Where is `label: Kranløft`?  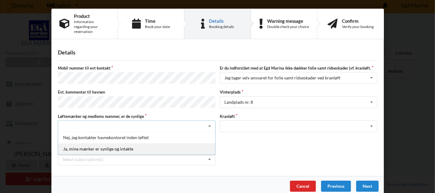
label: Kranløft is located at coordinates (299, 116).